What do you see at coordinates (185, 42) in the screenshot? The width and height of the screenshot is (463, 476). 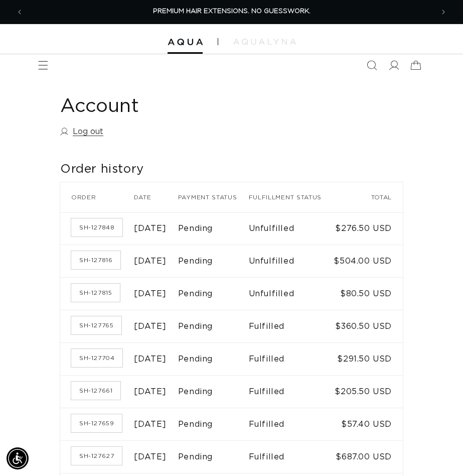 I see `img: Aqua Hair Extensions` at bounding box center [185, 42].